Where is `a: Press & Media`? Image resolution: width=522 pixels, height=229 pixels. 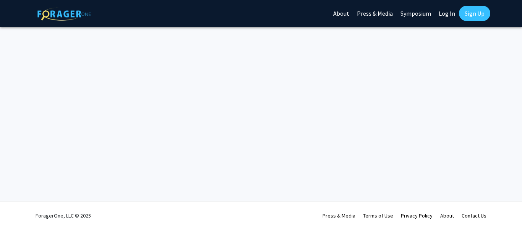 a: Press & Media is located at coordinates (339, 216).